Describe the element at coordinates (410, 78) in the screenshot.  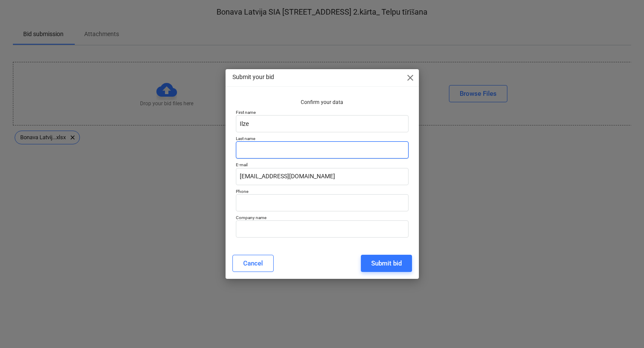
I see `span: close` at that location.